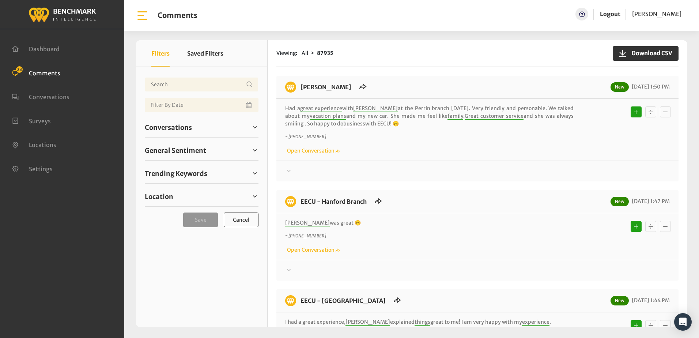 This screenshot has height=338, width=699. Describe the element at coordinates (683, 322) in the screenshot. I see `div: Open Intercom Messenger` at that location.